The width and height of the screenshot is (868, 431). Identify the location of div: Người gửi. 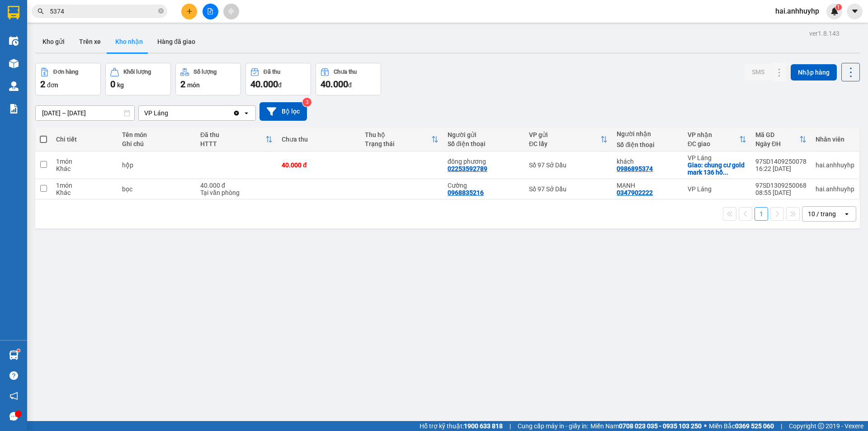
(484, 135).